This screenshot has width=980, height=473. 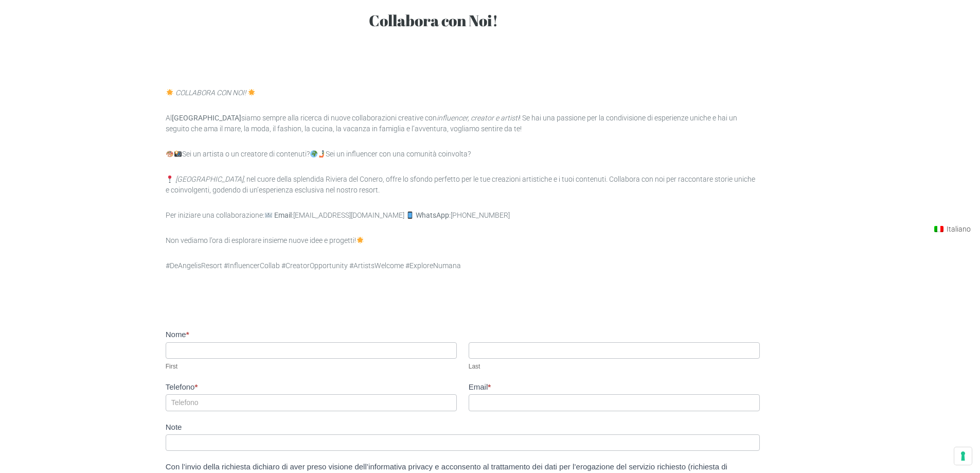 What do you see at coordinates (462, 185) in the screenshot?
I see `p: , nel cuore della splendida Riviera del Conero, offre lo sfondo perfetto per le tue creazioni art...` at bounding box center [462, 185].